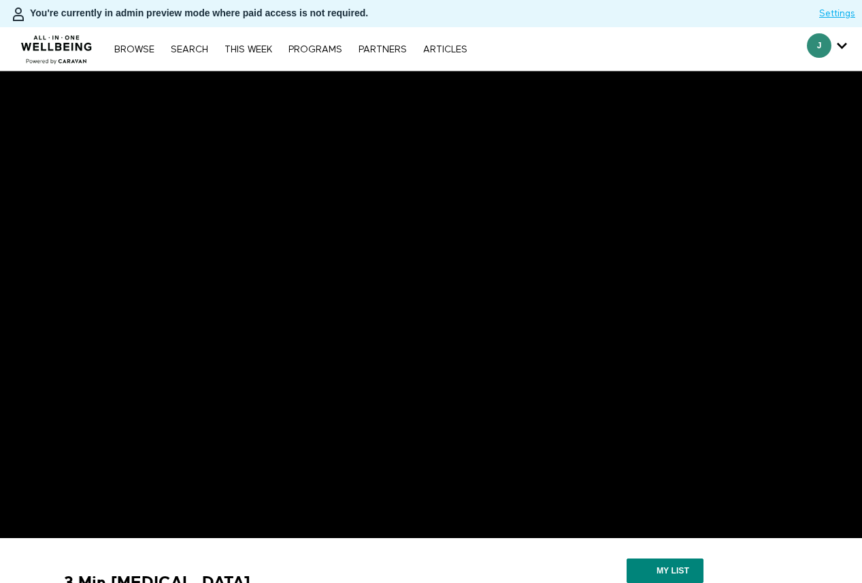 This screenshot has width=862, height=583. I want to click on a: Browse, so click(134, 50).